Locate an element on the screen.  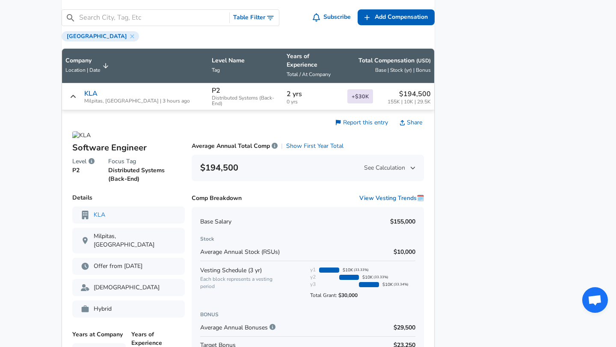
p: $29,500 is located at coordinates (404, 328).